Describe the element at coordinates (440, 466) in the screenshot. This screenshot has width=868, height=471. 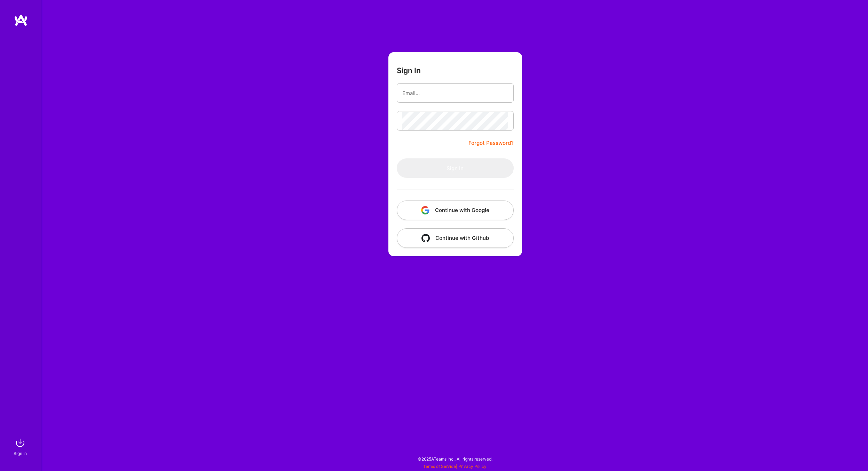
I see `a: Terms of Service` at that location.